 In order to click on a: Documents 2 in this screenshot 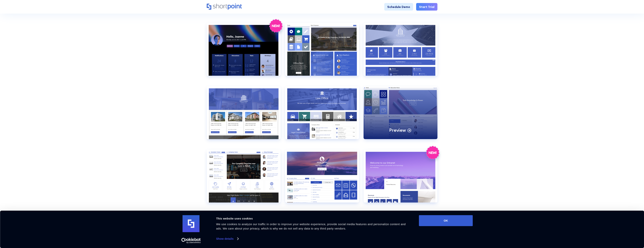, I will do `click(401, 52)`.